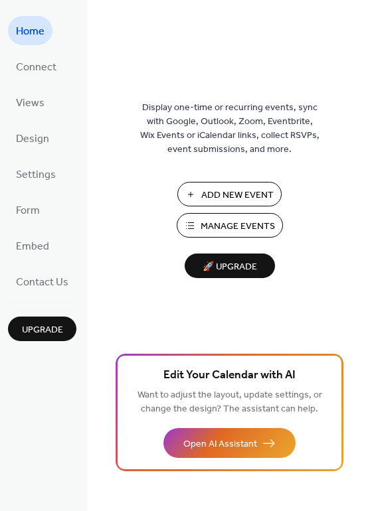  I want to click on span: Display one-time or recurring events, sync with Google, Outlook, Zoom, Eventbrite, Wix Events or ..., so click(230, 129).